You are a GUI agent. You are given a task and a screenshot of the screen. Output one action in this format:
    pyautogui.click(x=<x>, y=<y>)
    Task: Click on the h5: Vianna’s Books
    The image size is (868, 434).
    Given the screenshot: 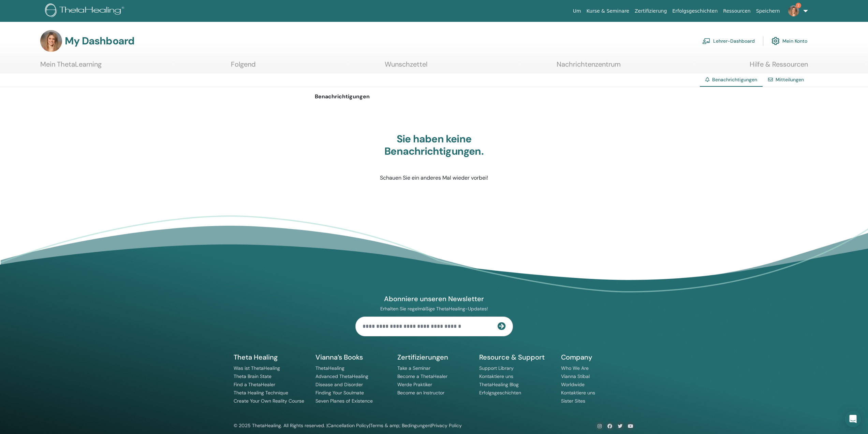 What is the action you would take?
    pyautogui.click(x=352, y=357)
    